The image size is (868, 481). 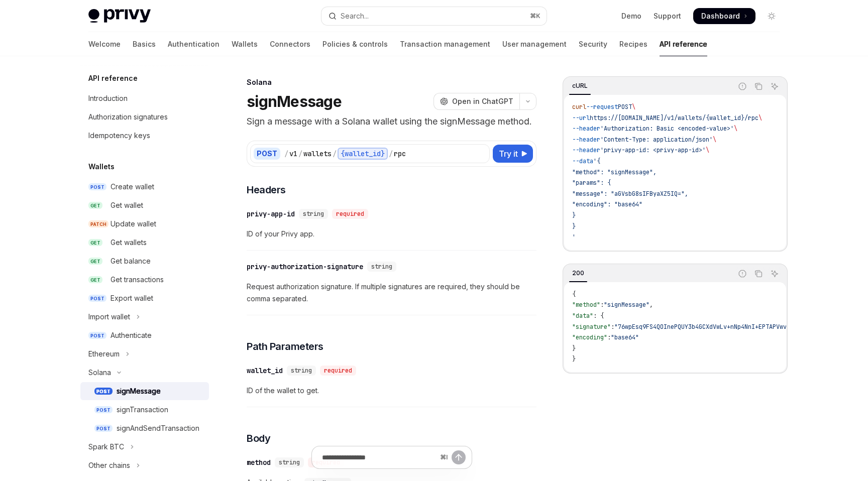 I want to click on a: Authentication, so click(x=193, y=45).